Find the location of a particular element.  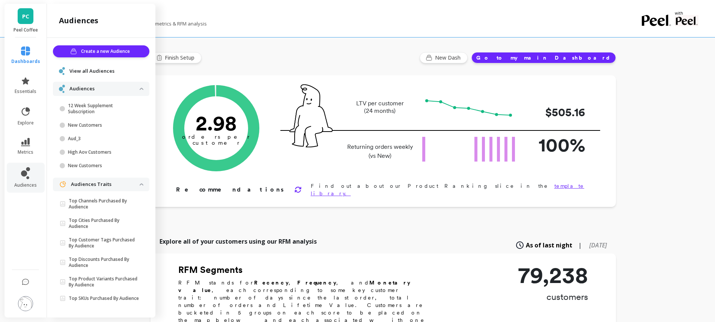

p: Peel Coffee is located at coordinates (26, 30).